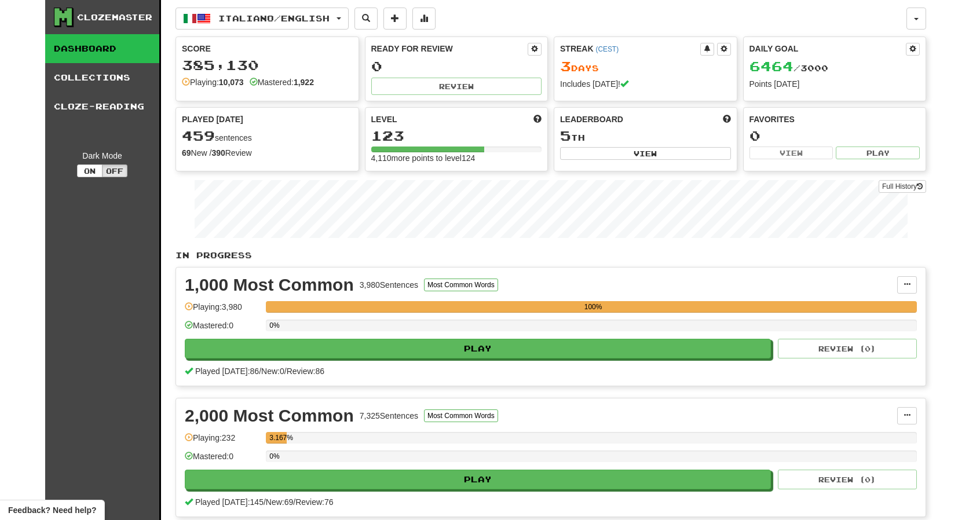 This screenshot has height=520, width=980. Describe the element at coordinates (198, 136) in the screenshot. I see `span: 459` at that location.